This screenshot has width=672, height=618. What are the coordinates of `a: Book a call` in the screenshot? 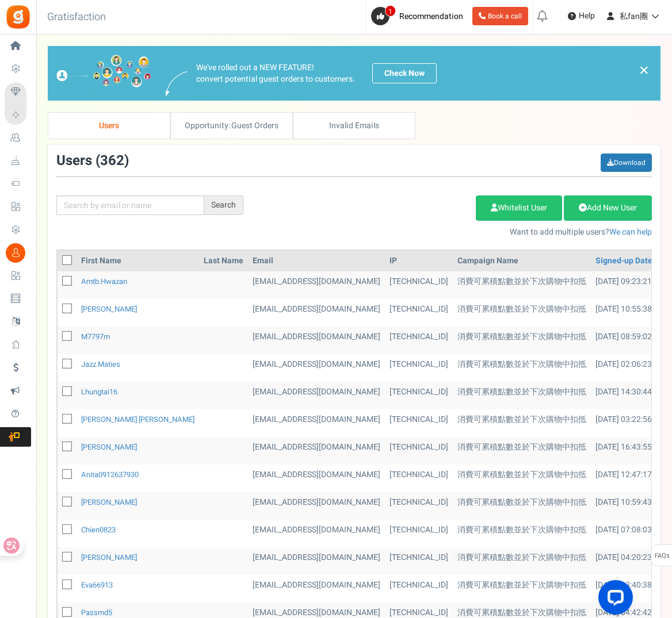 It's located at (500, 16).